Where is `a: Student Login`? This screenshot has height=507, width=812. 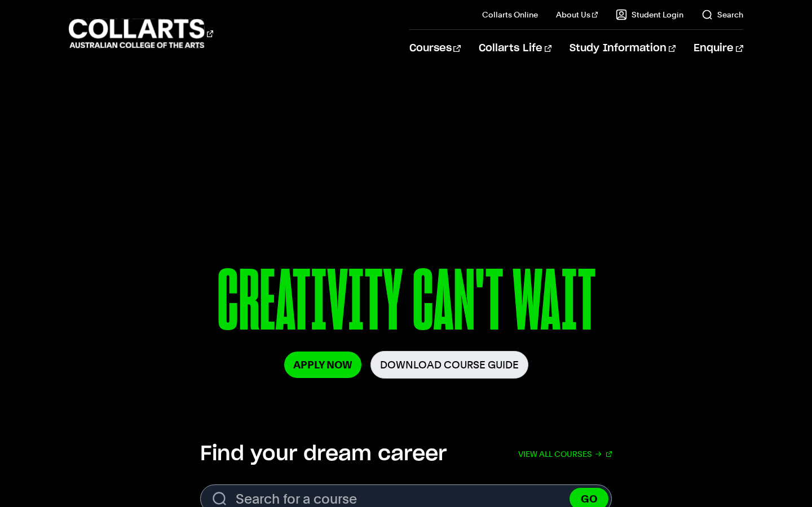 a: Student Login is located at coordinates (649, 15).